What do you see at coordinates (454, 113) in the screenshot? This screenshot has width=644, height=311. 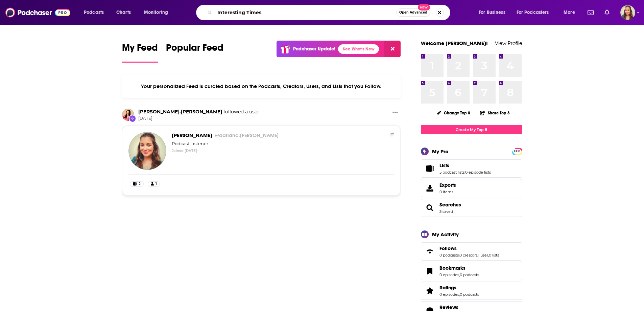 I see `button: Change Top 8` at bounding box center [454, 113].